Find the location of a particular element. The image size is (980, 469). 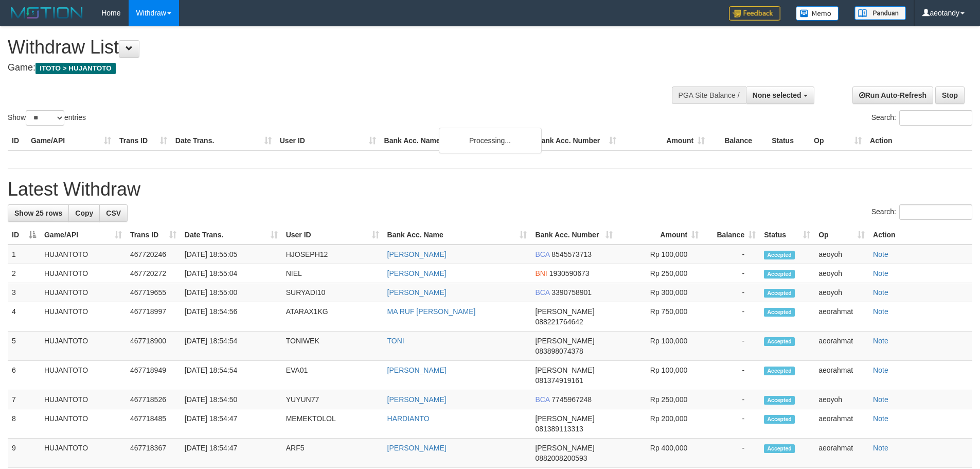

td: ARF5 is located at coordinates (332, 453).